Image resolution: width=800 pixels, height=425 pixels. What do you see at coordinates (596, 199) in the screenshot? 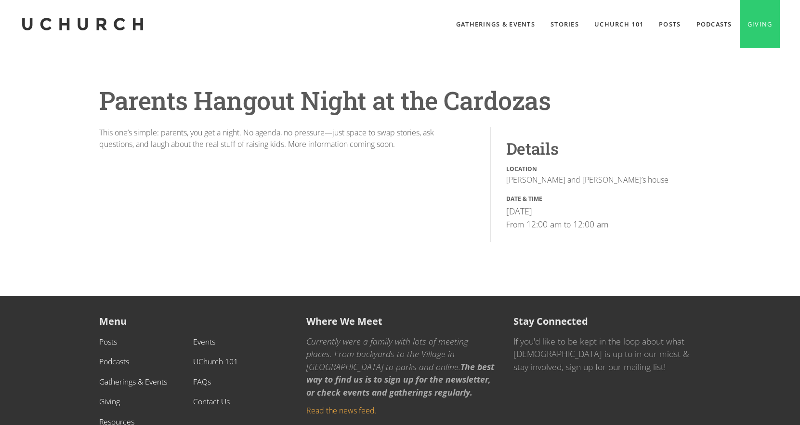
I see `div: Date & Time` at bounding box center [596, 199].